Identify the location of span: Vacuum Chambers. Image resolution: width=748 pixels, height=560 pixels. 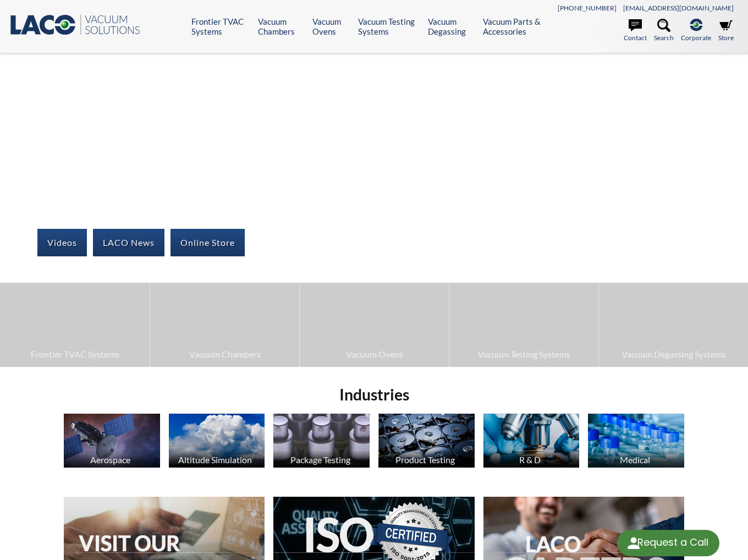
(224, 354).